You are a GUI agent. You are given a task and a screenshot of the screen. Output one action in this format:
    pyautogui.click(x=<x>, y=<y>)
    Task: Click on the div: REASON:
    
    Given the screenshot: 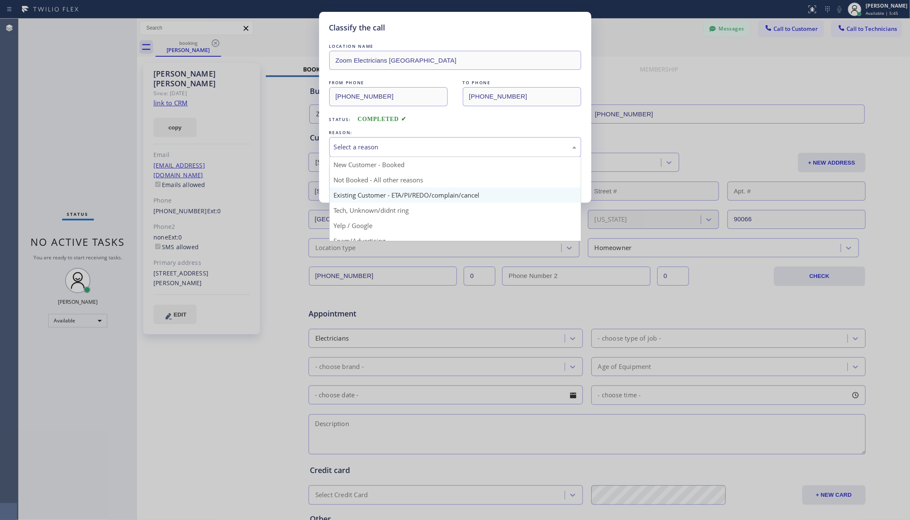 What is the action you would take?
    pyautogui.click(x=455, y=132)
    